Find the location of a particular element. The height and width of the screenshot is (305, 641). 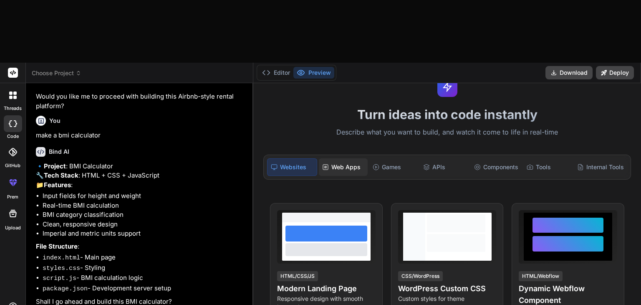

p: Describe what you want to build, and watch it come to life in real-time is located at coordinates (447, 132).